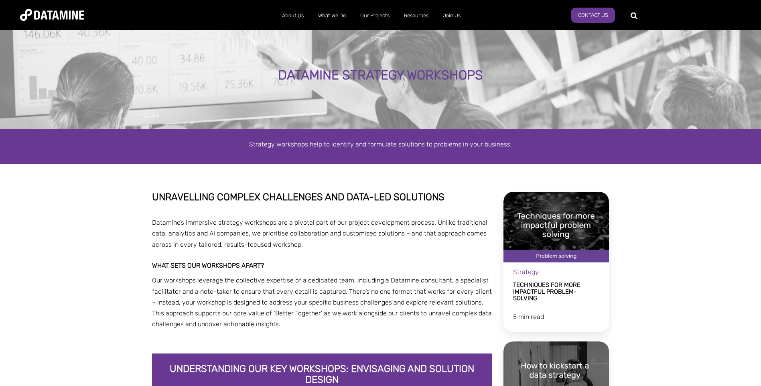 This screenshot has width=761, height=386. I want to click on h3: What sets our workshops apart?, so click(322, 266).